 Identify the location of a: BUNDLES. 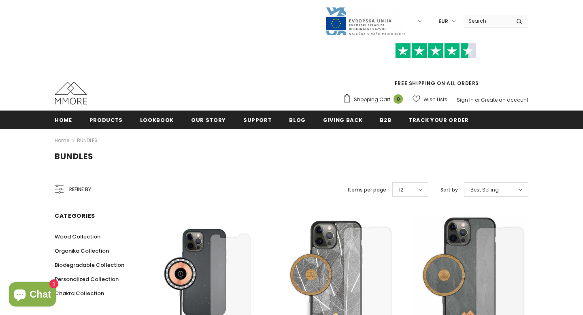
(87, 140).